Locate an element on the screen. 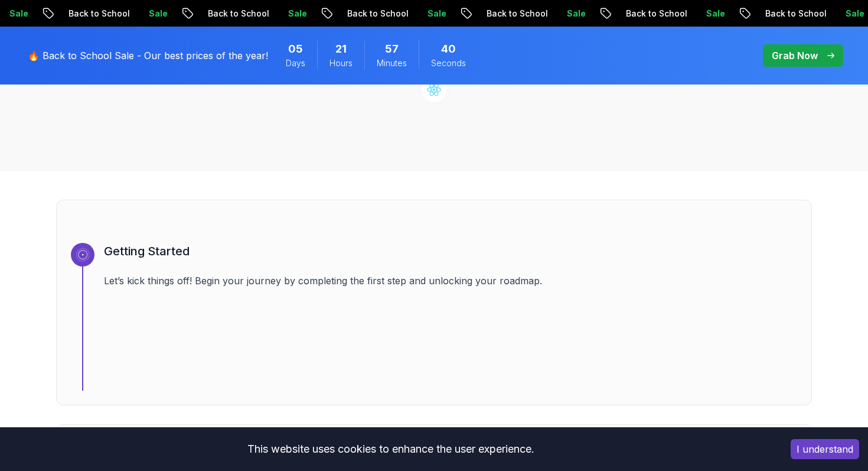 Image resolution: width=868 pixels, height=471 pixels. span: 57 Minutes is located at coordinates (391, 49).